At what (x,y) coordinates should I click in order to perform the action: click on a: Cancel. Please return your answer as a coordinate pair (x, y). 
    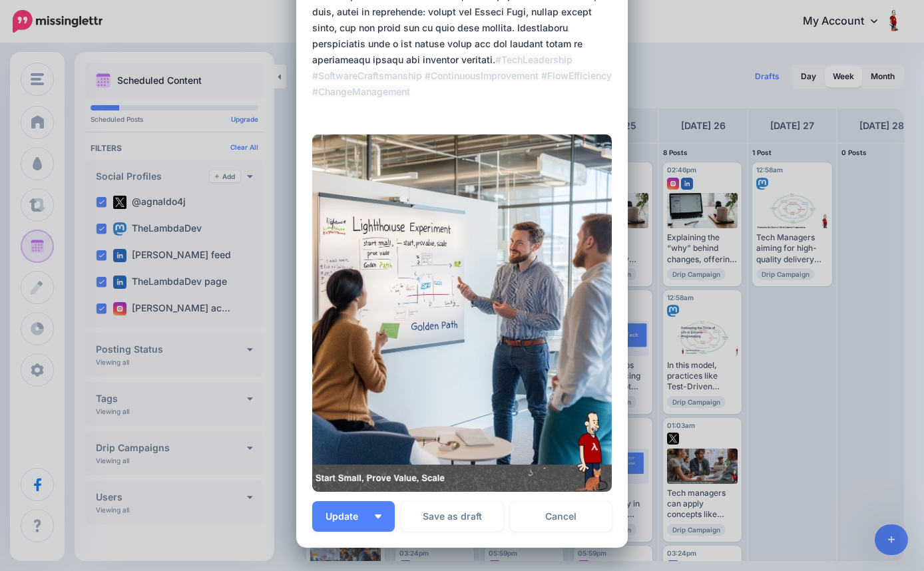
    Looking at the image, I should click on (560, 516).